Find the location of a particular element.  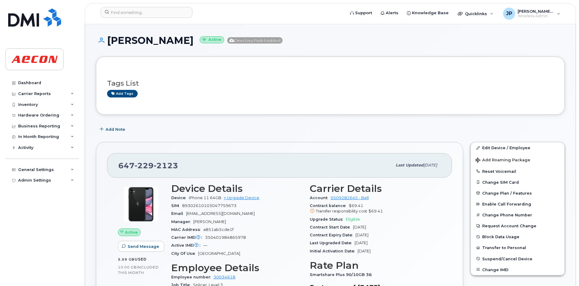

span: iPhone 11 64GB is located at coordinates (205, 198).